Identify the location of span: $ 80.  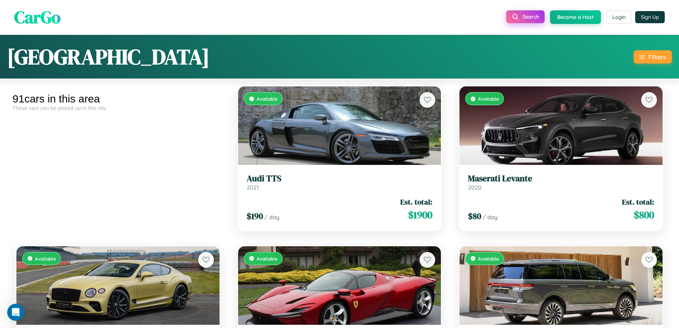
(474, 216).